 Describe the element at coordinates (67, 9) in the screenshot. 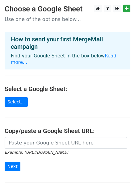

I see `h3: Choose a Google Sheet` at that location.